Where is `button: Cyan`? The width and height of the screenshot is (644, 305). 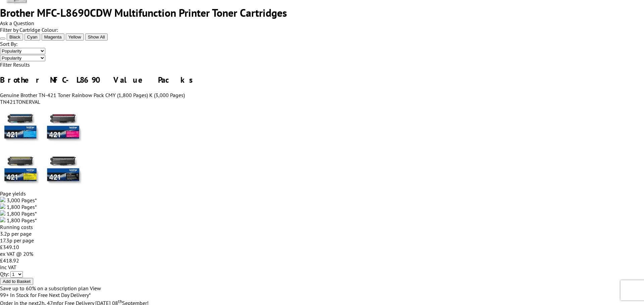 button: Cyan is located at coordinates (32, 37).